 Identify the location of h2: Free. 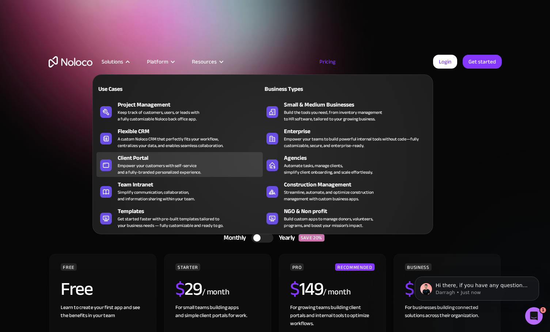
(76, 289).